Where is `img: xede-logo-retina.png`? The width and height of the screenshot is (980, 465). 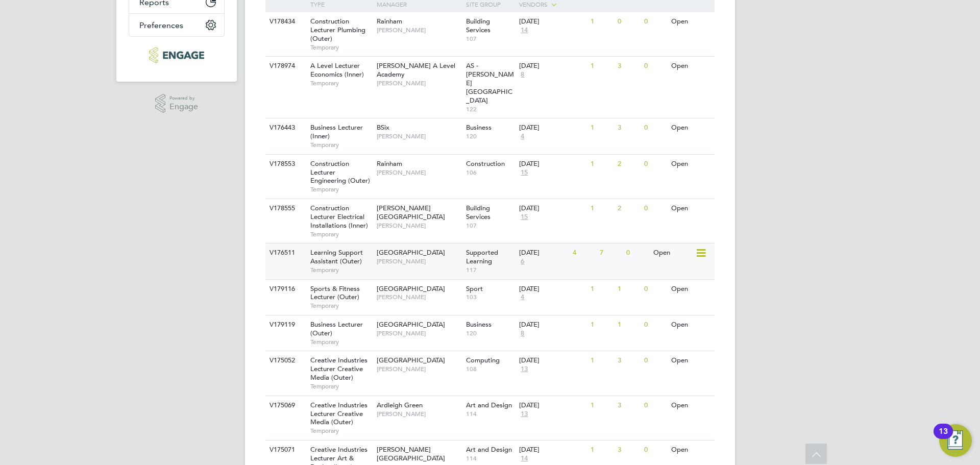
img: xede-logo-retina.png is located at coordinates (176, 55).